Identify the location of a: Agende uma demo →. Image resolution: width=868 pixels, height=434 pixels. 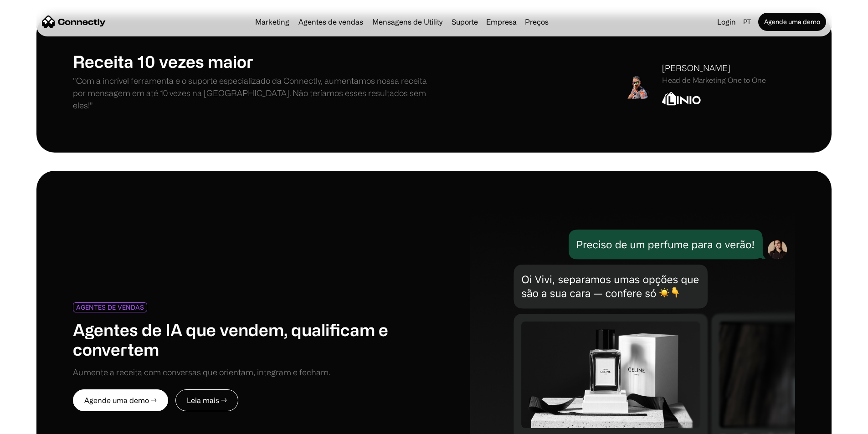
(121, 400).